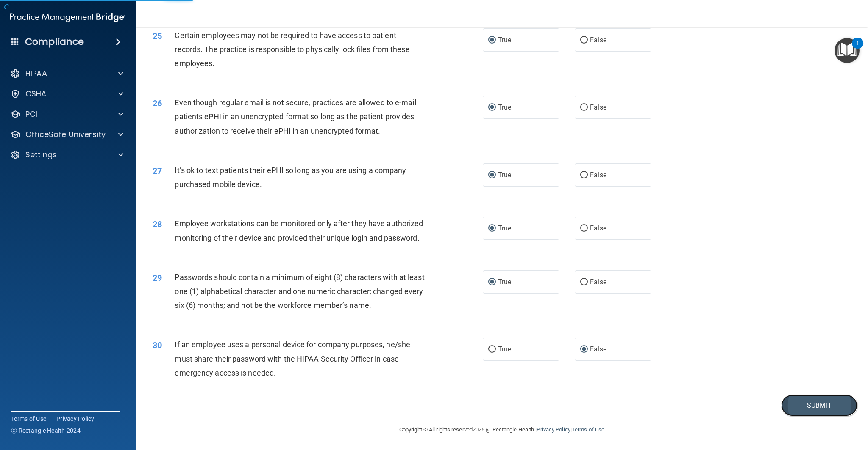 The image size is (868, 450). What do you see at coordinates (157, 346) in the screenshot?
I see `span: 30` at bounding box center [157, 346].